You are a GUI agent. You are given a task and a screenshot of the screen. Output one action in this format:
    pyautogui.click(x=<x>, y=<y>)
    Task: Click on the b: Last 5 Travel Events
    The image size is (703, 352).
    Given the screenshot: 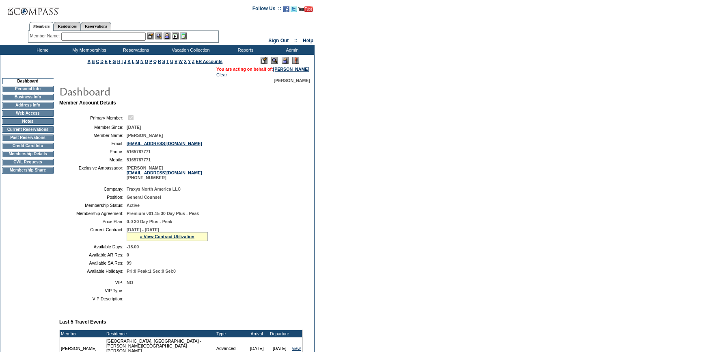 What is the action you would take?
    pyautogui.click(x=82, y=322)
    